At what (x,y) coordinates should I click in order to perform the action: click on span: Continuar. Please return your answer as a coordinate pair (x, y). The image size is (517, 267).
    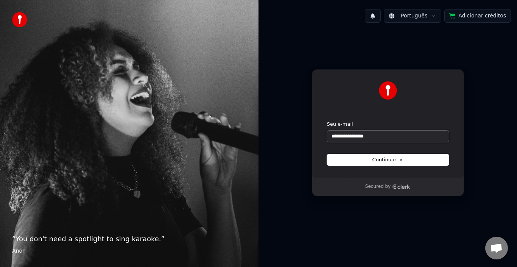
    Looking at the image, I should click on (388, 160).